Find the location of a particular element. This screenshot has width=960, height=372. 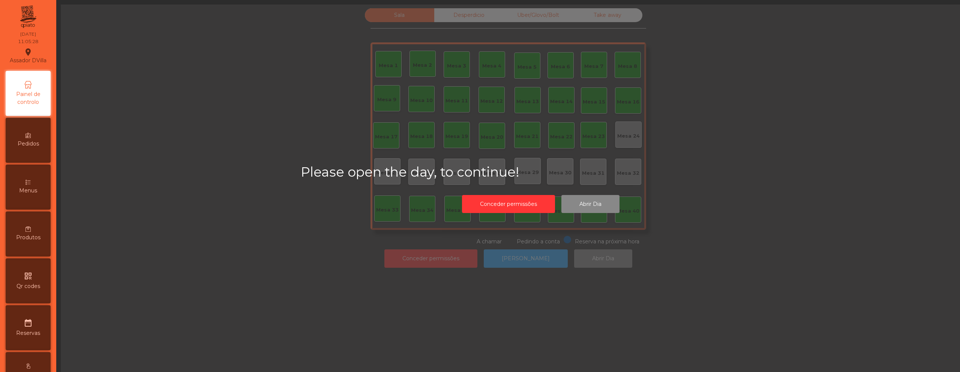

span: Produtos is located at coordinates (28, 237).